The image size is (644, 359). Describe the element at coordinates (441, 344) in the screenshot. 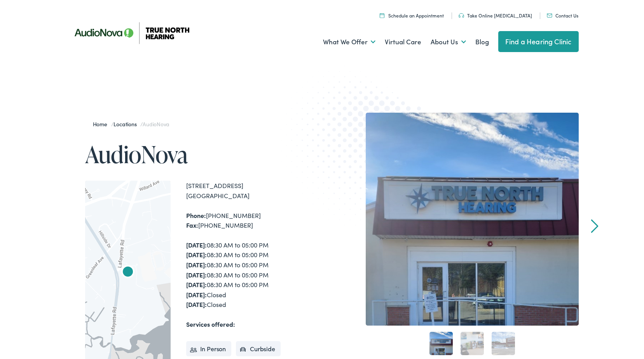

I see `a: 1` at that location.